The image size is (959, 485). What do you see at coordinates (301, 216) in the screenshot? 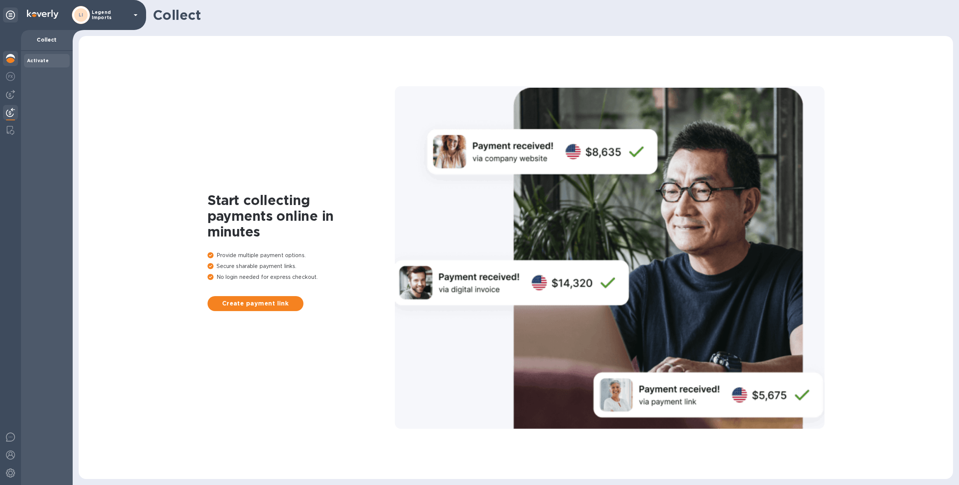
I see `h1: Start collecting payments online in minutes` at bounding box center [301, 216].